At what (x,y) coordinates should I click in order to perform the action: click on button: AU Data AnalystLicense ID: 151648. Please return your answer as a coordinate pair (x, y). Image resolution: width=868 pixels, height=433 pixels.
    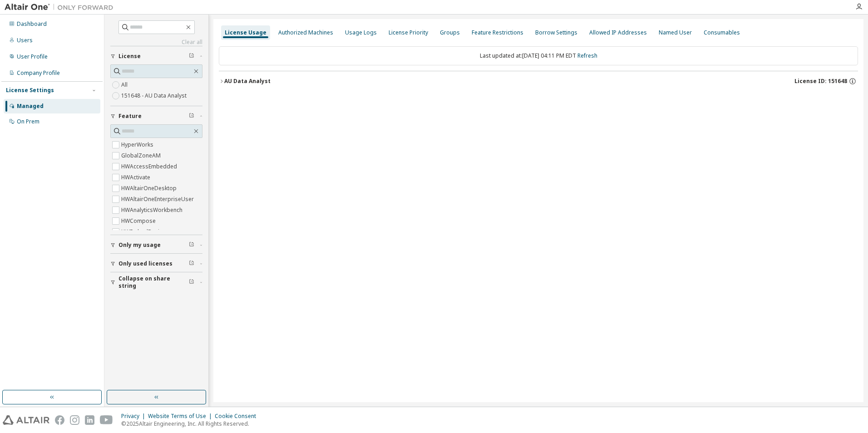
    Looking at the image, I should click on (538, 82).